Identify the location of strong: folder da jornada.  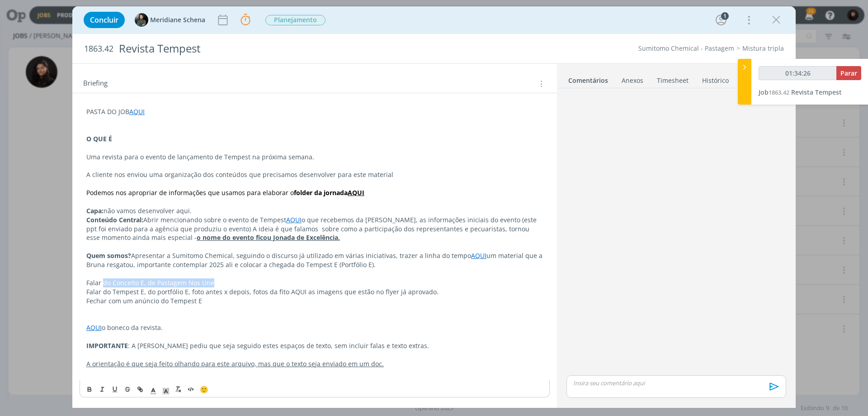
(320, 192).